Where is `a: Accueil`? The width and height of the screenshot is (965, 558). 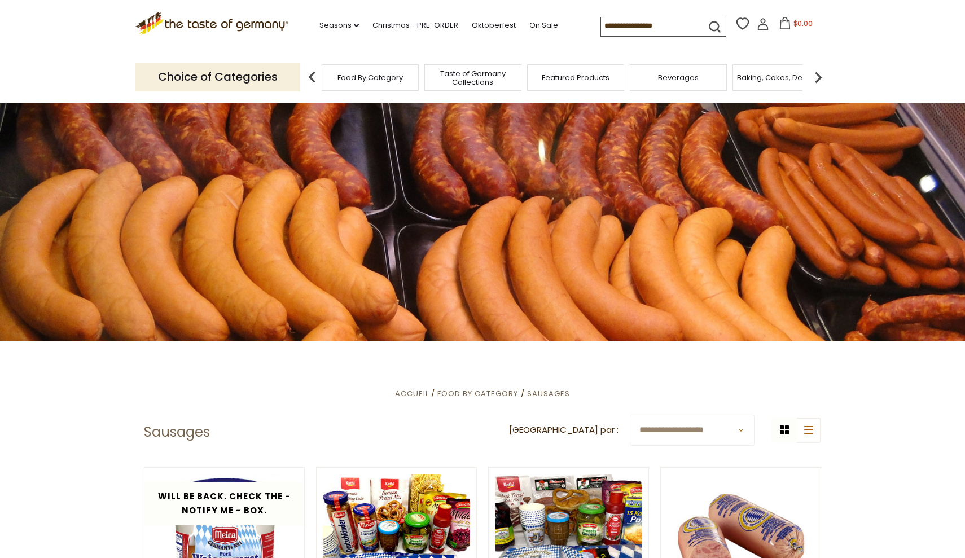
a: Accueil is located at coordinates (412, 393).